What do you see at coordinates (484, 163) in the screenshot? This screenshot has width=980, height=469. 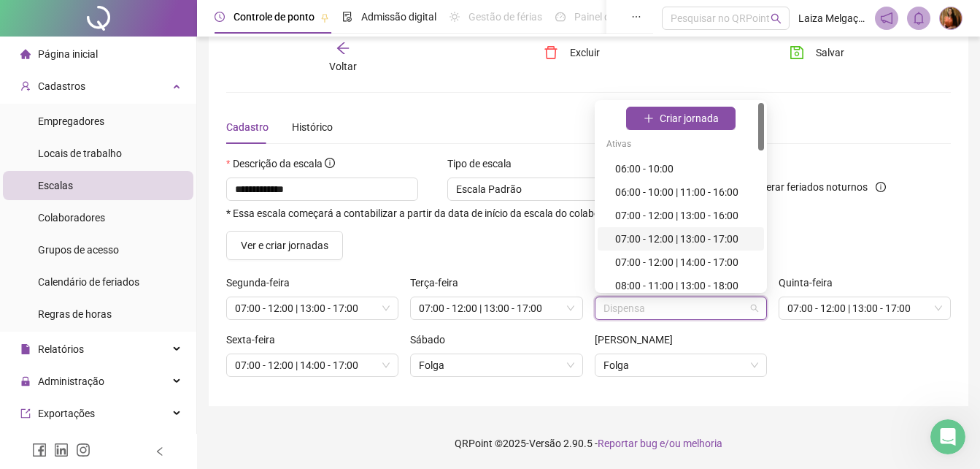 I see `label: Tipo de escala` at bounding box center [484, 163].